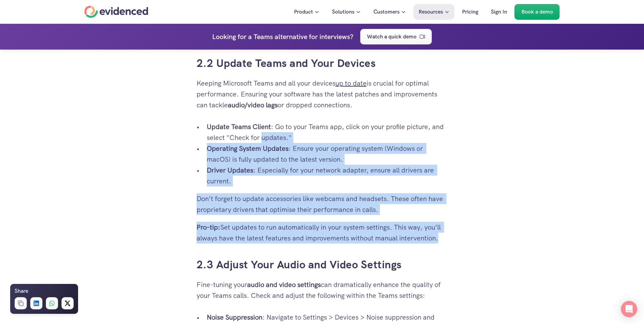 This screenshot has width=644, height=324. I want to click on a: Home, so click(117, 12).